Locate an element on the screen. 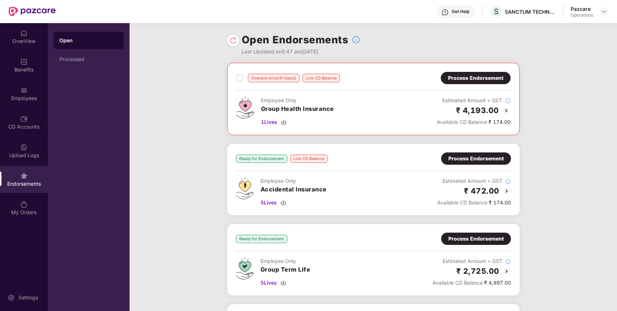 This screenshot has height=311, width=617. div: Open is located at coordinates (89, 41).